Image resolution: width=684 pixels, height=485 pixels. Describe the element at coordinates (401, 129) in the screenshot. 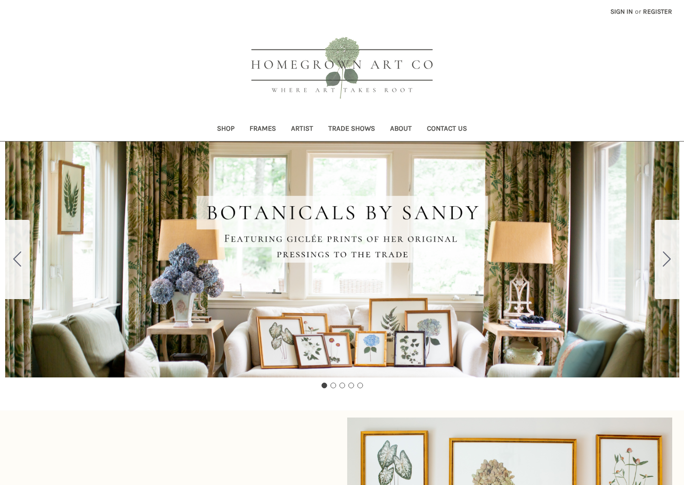

I see `a: About` at that location.